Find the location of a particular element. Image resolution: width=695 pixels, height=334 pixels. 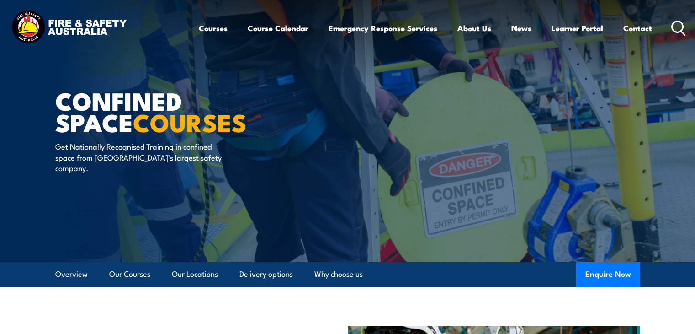

a: Delivery options is located at coordinates (266, 274).